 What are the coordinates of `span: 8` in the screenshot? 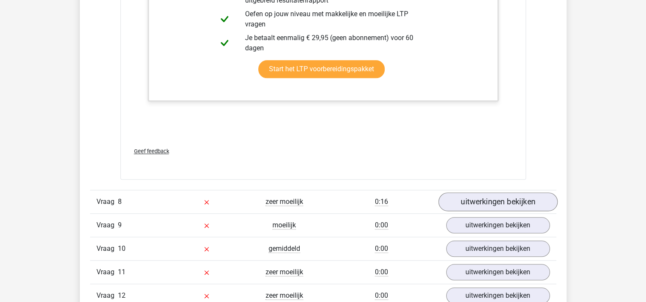 It's located at (119, 201).